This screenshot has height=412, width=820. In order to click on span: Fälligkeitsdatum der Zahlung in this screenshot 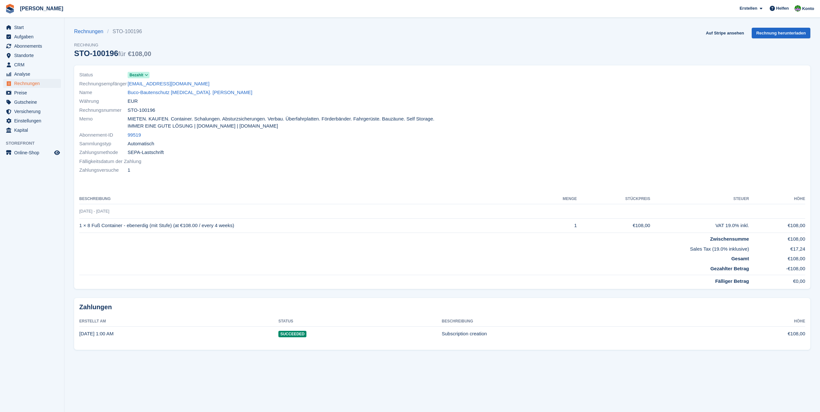, I will do `click(110, 161)`.